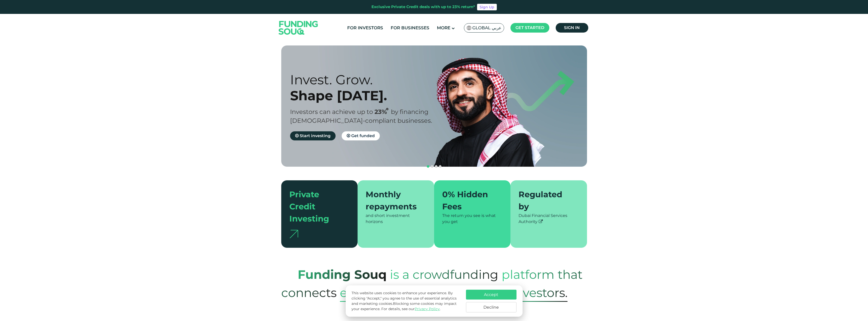 The width and height of the screenshot is (868, 321). I want to click on span: More, so click(444, 28).